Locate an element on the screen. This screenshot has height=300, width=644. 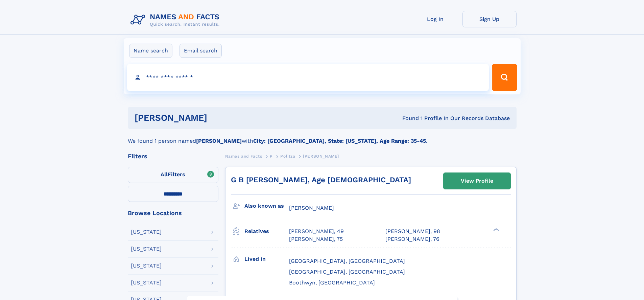
label: Filters is located at coordinates (173, 175).